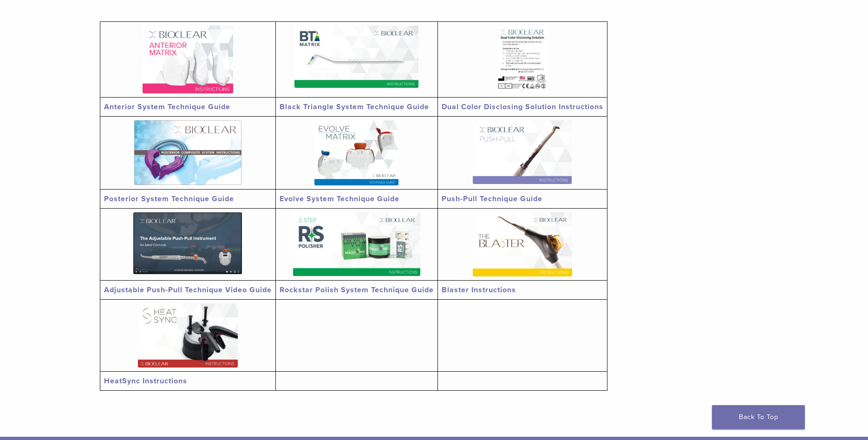  Describe the element at coordinates (492, 199) in the screenshot. I see `a: Push-Pull Technique Guide` at that location.